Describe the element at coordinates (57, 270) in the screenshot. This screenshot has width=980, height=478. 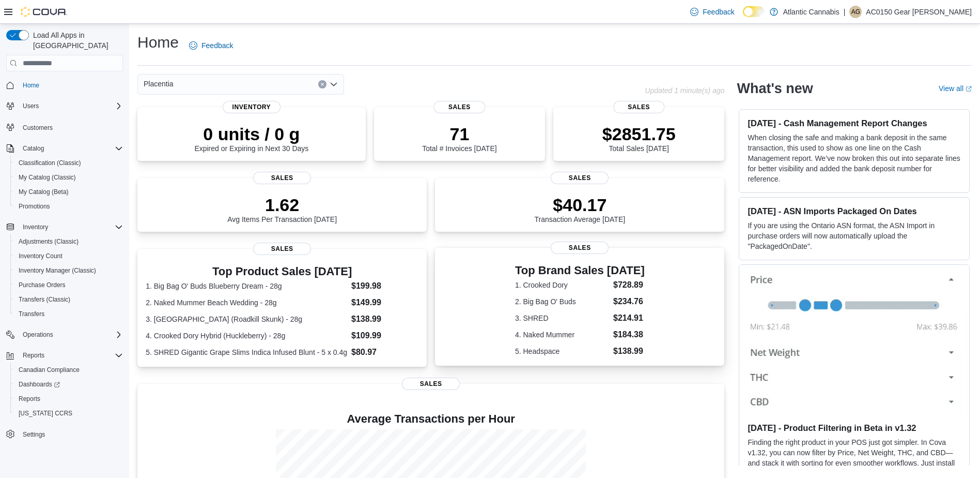
I see `a: Inventory Manager (Classic)` at that location.